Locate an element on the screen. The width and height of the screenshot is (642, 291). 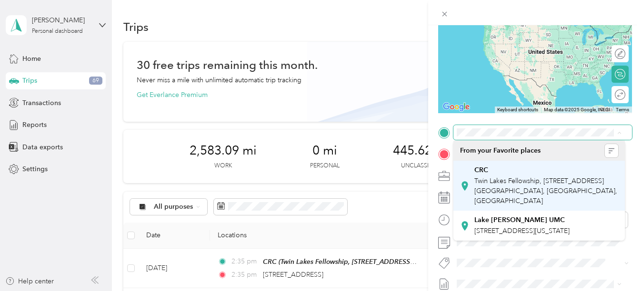
a: Open this area in Google Maps (opens a new window) is located at coordinates (456, 107).